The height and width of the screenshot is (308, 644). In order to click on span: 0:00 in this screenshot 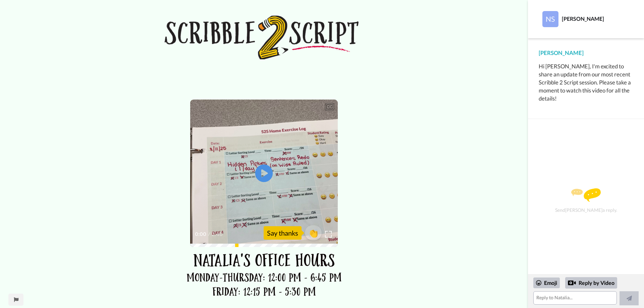, I will do `click(201, 234)`.